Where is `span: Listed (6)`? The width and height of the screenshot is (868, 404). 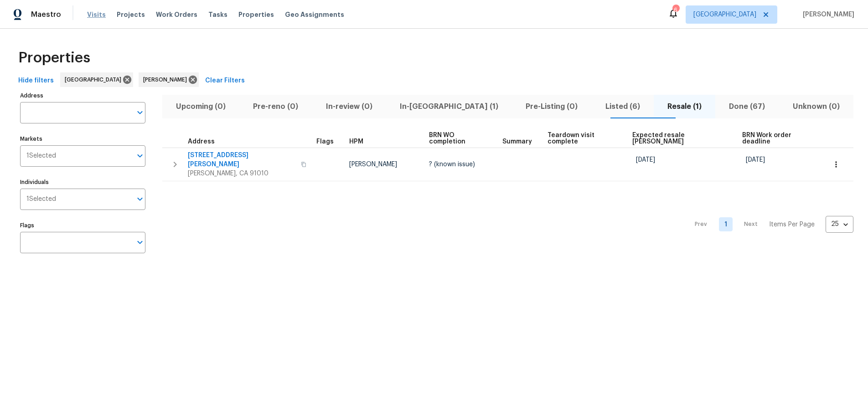
span: Listed (6) is located at coordinates (623, 107).